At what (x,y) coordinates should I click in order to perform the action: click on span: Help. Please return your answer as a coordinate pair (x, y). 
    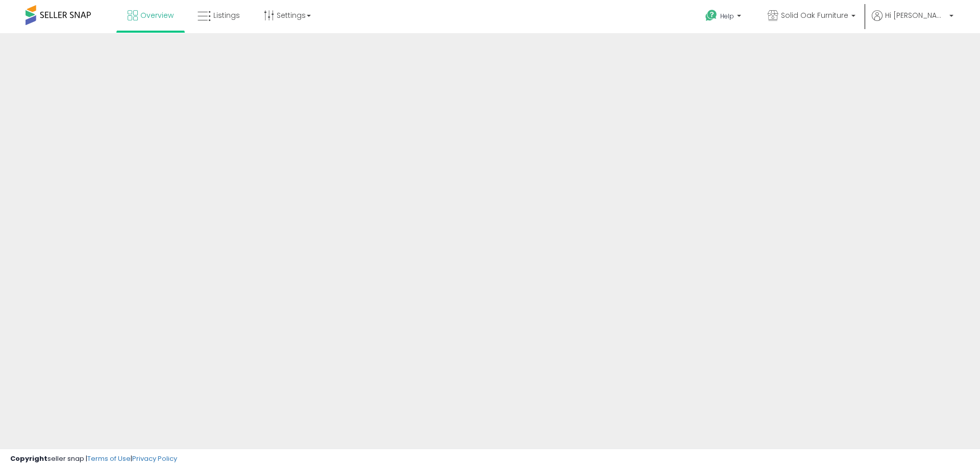
    Looking at the image, I should click on (727, 16).